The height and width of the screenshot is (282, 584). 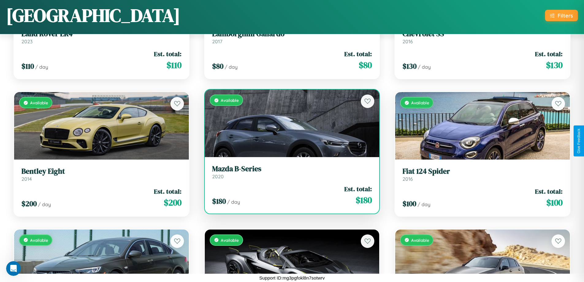 I want to click on span: 2014, so click(x=27, y=179).